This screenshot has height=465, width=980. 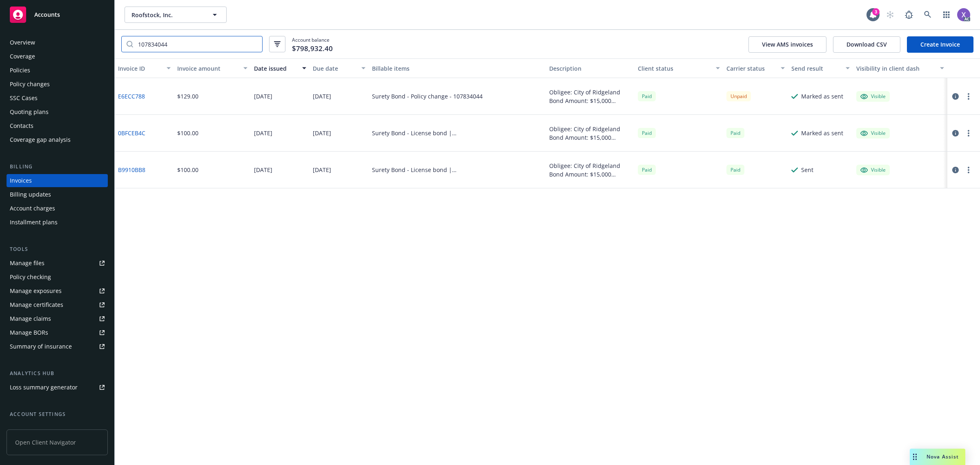 I want to click on a: Service team, so click(x=57, y=428).